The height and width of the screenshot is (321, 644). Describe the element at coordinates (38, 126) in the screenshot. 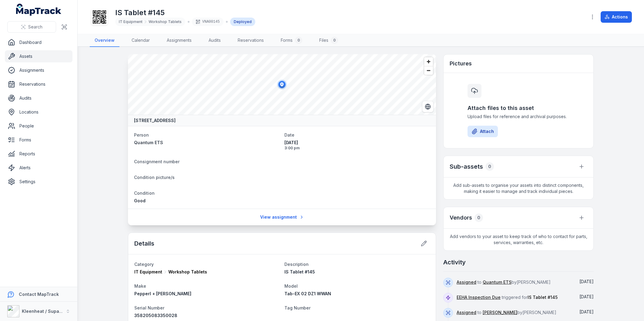

I see `a: People` at that location.